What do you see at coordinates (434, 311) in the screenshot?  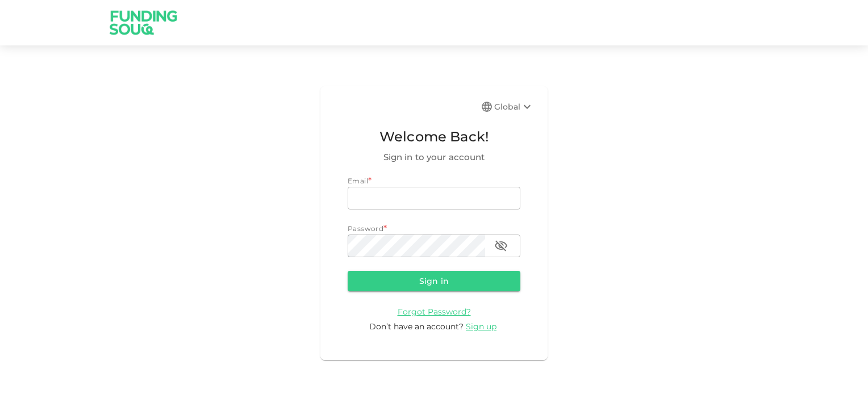 I see `a: Forgot Password?` at bounding box center [434, 311].